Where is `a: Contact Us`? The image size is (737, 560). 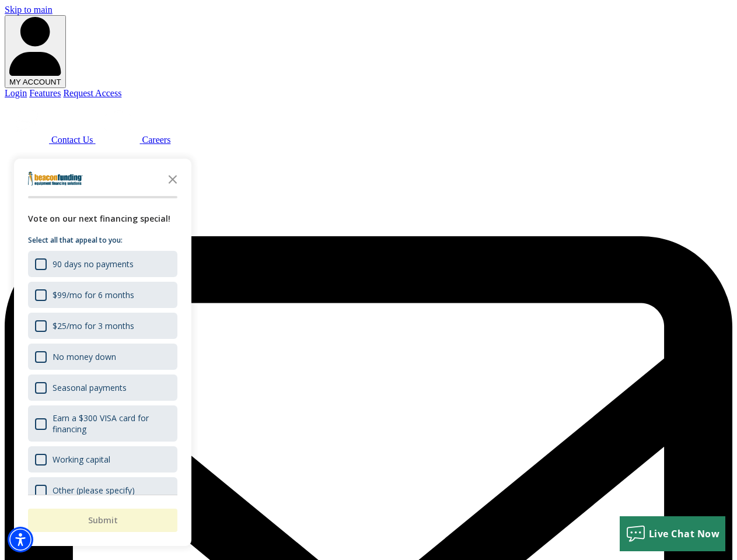 a: Contact Us is located at coordinates (50, 139).